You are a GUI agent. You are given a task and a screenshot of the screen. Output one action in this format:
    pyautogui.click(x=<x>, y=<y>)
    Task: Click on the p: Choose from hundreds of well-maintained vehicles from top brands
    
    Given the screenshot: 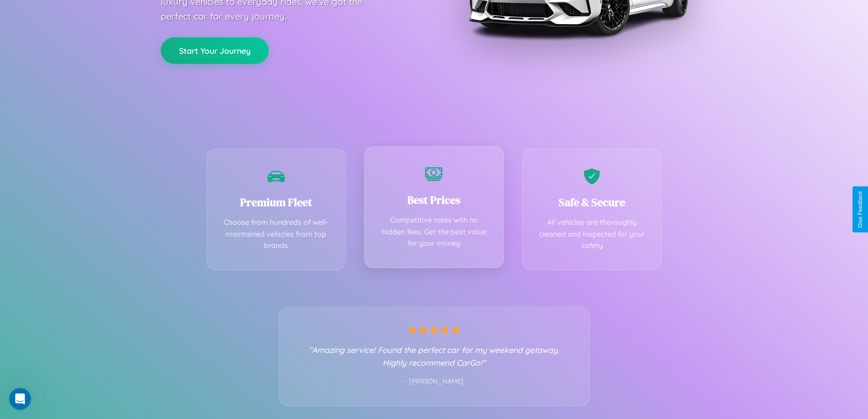 What is the action you would take?
    pyautogui.click(x=276, y=234)
    